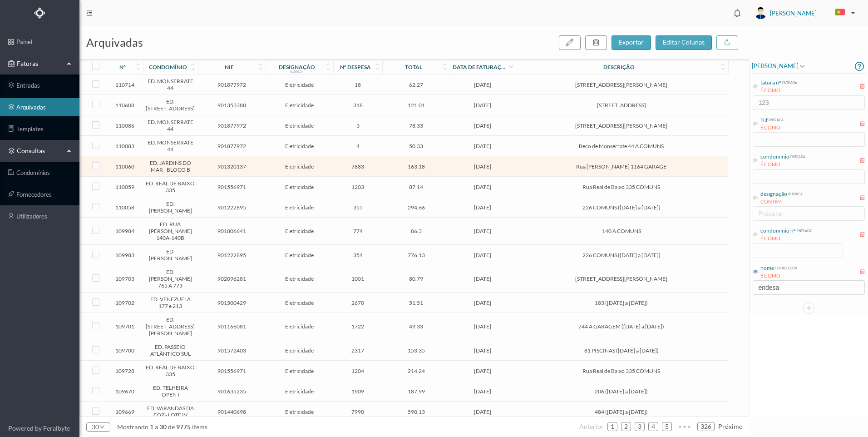 This screenshot has height=437, width=868. I want to click on span: ED. TELHEIRA OPEN I, so click(170, 391).